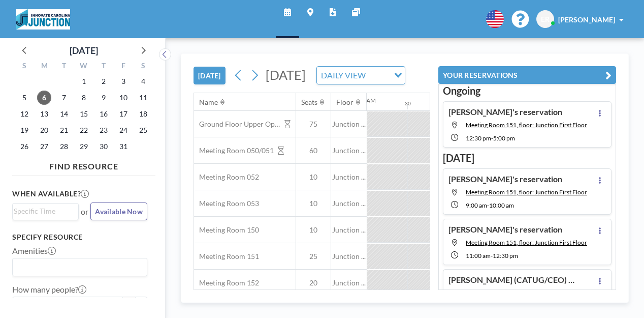  Describe the element at coordinates (143, 130) in the screenshot. I see `span: Saturday, October 25, 2025` at that location.